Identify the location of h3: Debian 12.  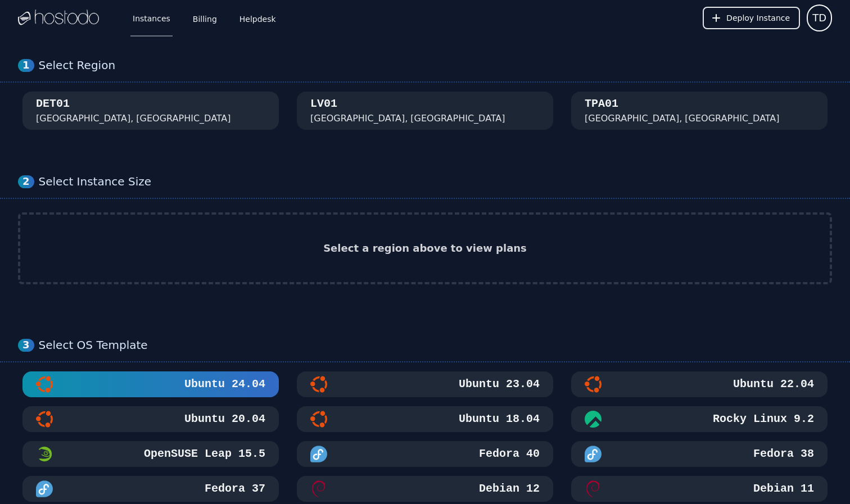
(508, 489).